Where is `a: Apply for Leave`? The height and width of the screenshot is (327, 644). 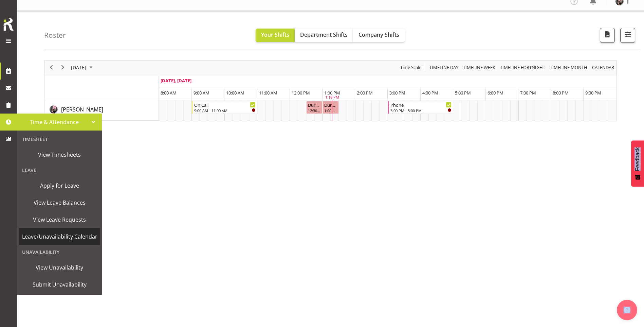 a: Apply for Leave is located at coordinates (59, 185).